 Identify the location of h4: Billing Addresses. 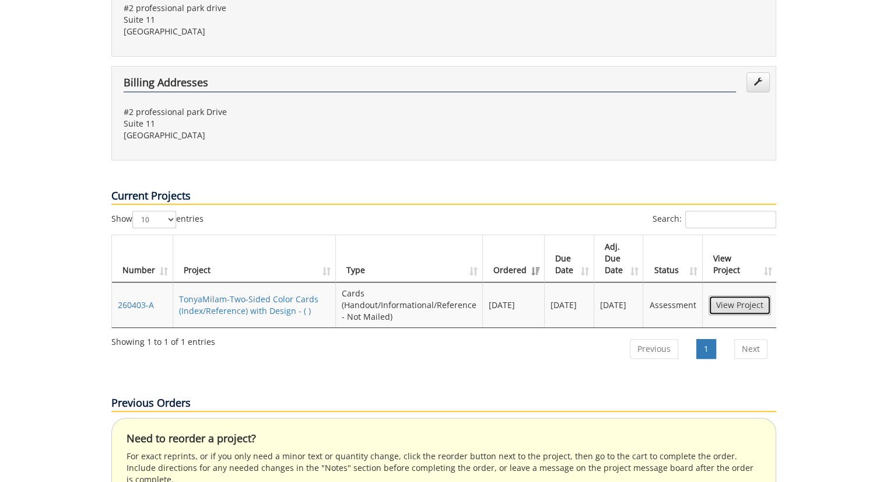
(430, 85).